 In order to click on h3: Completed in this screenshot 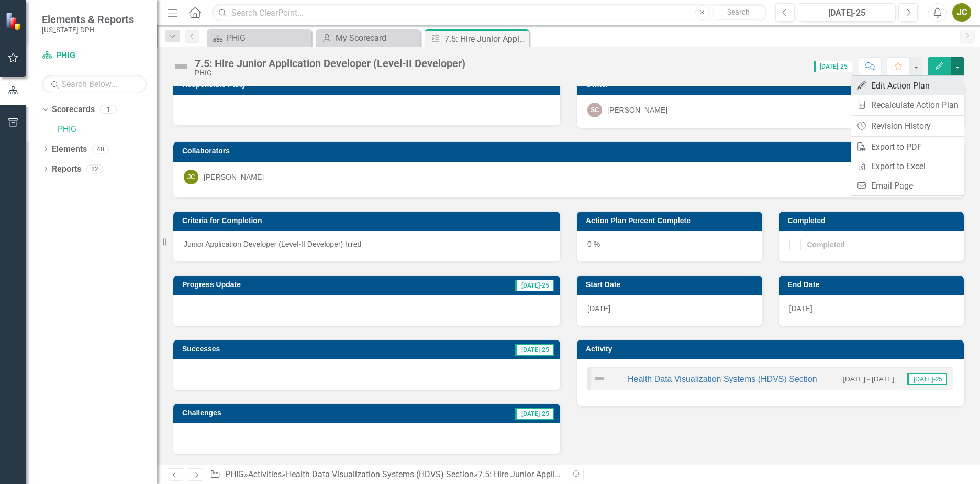, I will do `click(873, 221)`.